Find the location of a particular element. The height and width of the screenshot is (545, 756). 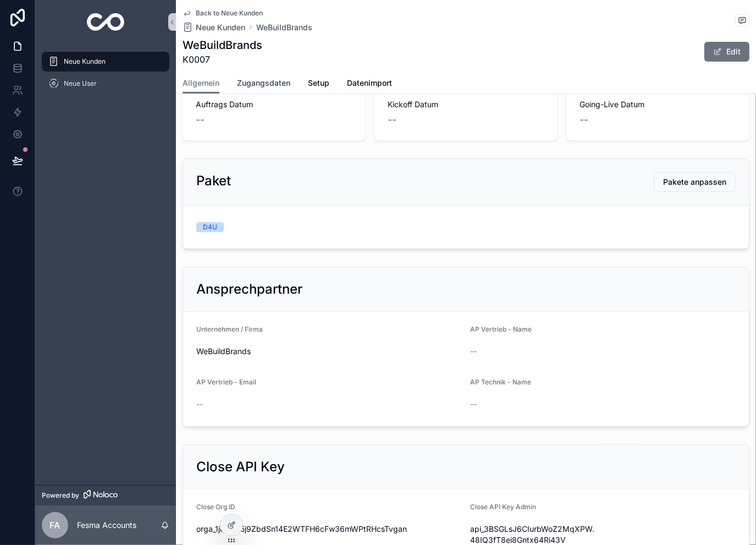

img: App logo is located at coordinates (106, 22).